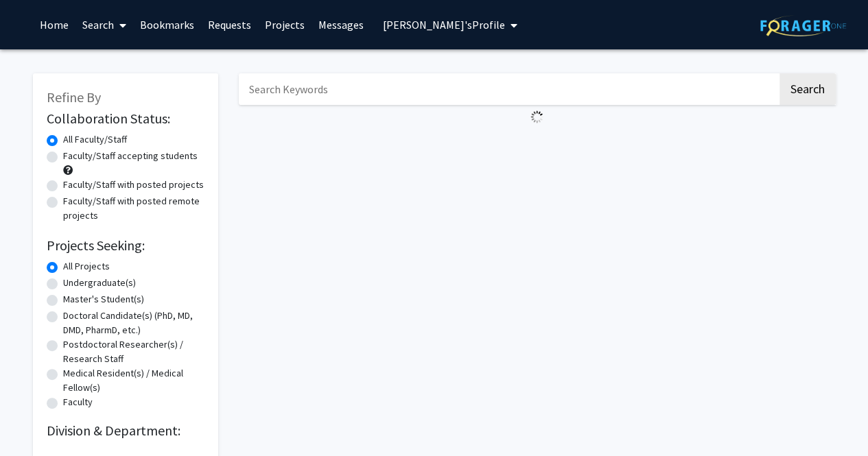 The image size is (868, 456). What do you see at coordinates (537, 144) in the screenshot?
I see `nav: Page navigation` at bounding box center [537, 144].